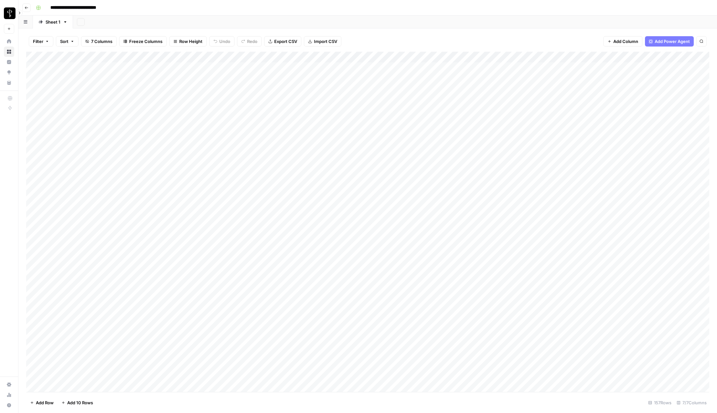 The width and height of the screenshot is (717, 413). What do you see at coordinates (692, 403) in the screenshot?
I see `div: 7/7 Columns` at bounding box center [692, 403].